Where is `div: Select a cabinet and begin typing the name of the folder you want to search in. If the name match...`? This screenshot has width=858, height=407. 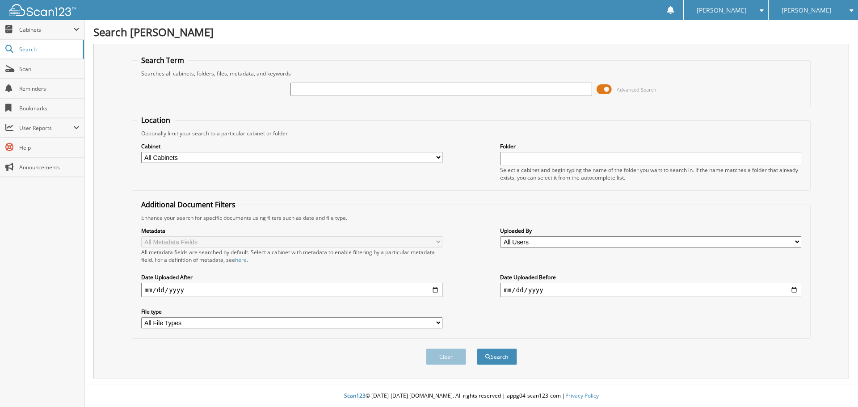 div: Select a cabinet and begin typing the name of the folder you want to search in. If the name match... is located at coordinates (651, 174).